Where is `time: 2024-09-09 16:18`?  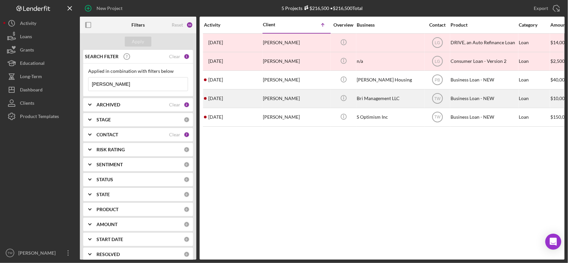
time: 2024-09-09 16:18 is located at coordinates (216, 61).